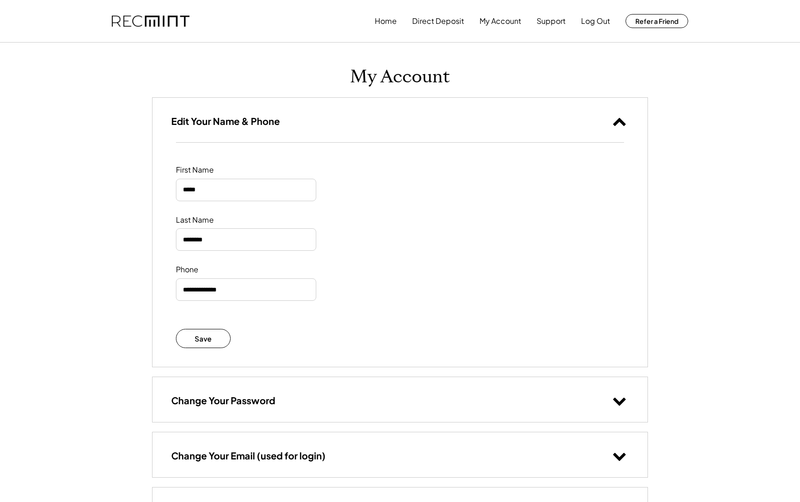 The width and height of the screenshot is (800, 502). What do you see at coordinates (385, 21) in the screenshot?
I see `button: Home` at bounding box center [385, 21].